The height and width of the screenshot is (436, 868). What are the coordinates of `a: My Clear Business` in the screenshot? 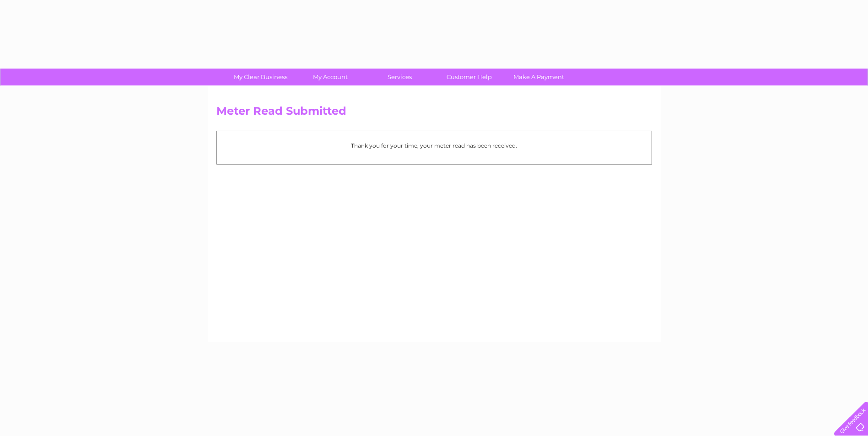 It's located at (260, 77).